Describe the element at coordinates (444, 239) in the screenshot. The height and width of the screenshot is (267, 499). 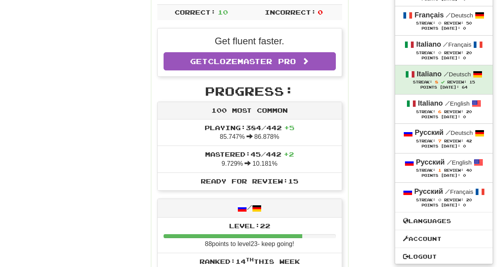
I see `a: Account` at that location.